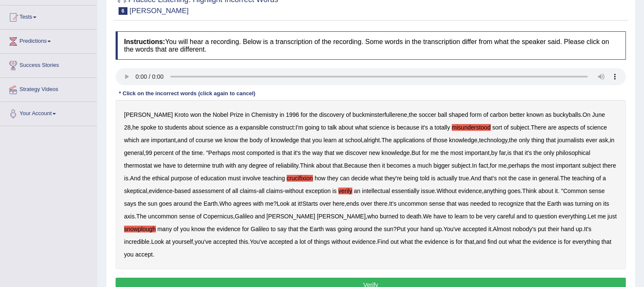 The image size is (644, 287). Describe the element at coordinates (356, 153) in the screenshot. I see `b: discover` at that location.